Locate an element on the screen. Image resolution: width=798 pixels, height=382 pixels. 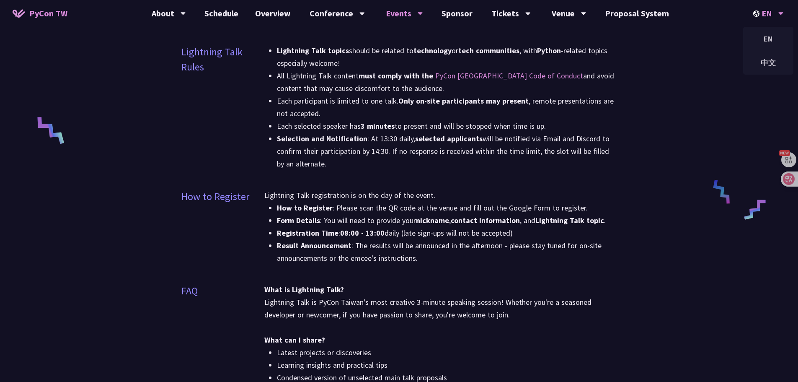
strong: 3 minutes is located at coordinates (377, 126).